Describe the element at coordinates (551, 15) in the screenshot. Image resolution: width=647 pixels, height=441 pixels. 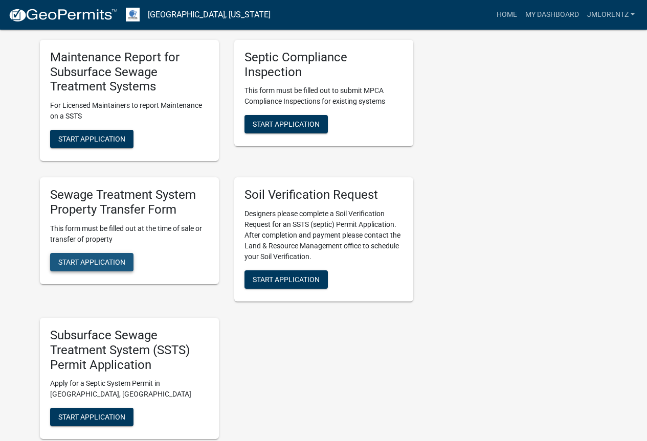
I see `a: My Dashboard` at that location.